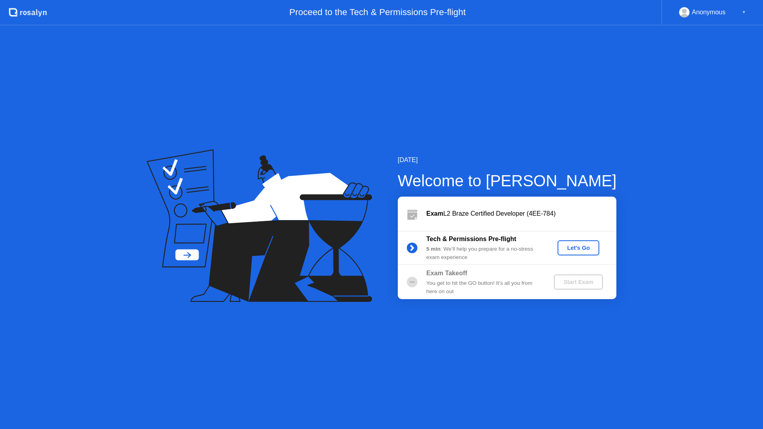  Describe the element at coordinates (521, 214) in the screenshot. I see `div: L2 Braze Certified Developer (4EE-784)` at that location.